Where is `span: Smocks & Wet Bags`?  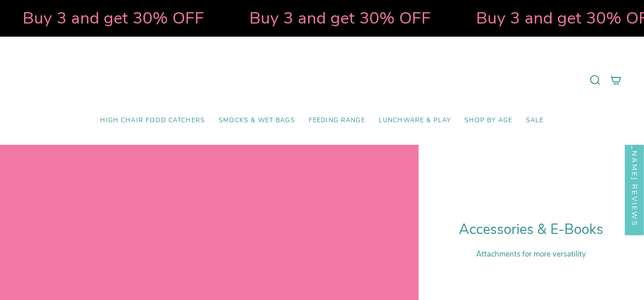
span: Smocks & Wet Bags is located at coordinates (257, 120).